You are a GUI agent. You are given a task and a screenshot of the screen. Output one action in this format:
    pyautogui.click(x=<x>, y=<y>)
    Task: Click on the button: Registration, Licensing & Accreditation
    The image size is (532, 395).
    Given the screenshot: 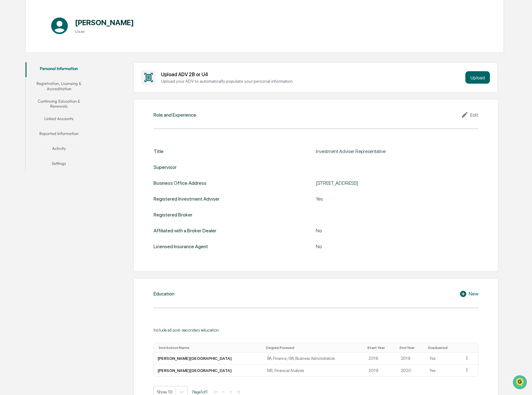 What is the action you would take?
    pyautogui.click(x=59, y=86)
    